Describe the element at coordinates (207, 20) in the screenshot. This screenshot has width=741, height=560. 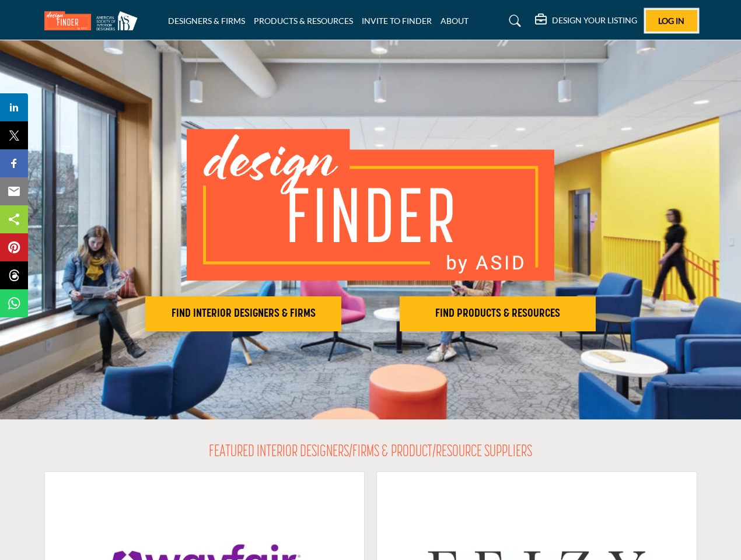
I see `a: DESIGNERS & FIRMS` at that location.